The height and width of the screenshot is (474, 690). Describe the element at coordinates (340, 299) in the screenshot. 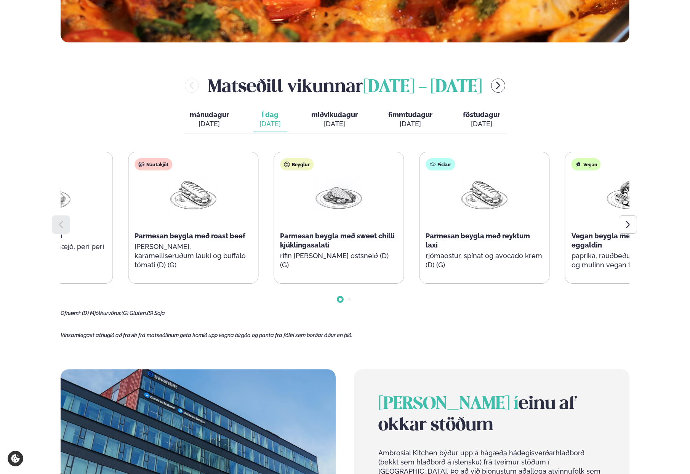

I see `span: Go to slide 1` at that location.